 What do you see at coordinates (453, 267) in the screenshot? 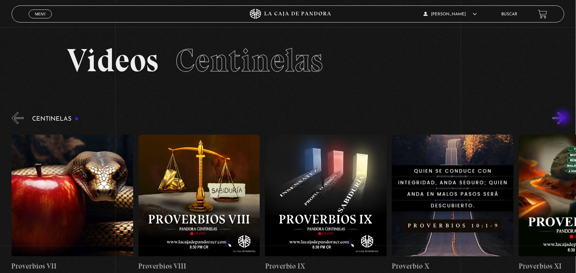
I see `h4: Proverbio X` at bounding box center [453, 267].